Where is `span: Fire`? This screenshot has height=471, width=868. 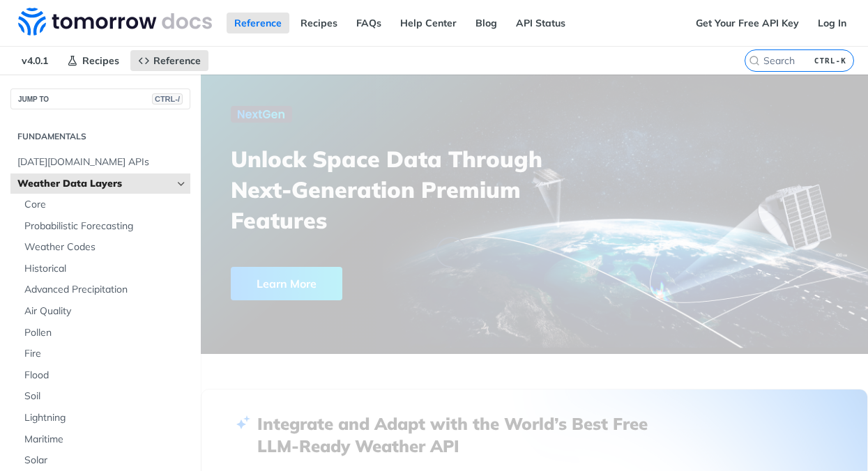
span: Fire is located at coordinates (105, 354).